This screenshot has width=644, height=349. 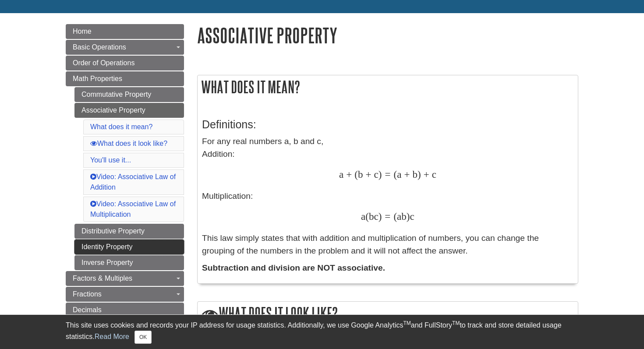 What do you see at coordinates (129, 95) in the screenshot?
I see `a: Commutative Property` at bounding box center [129, 95].